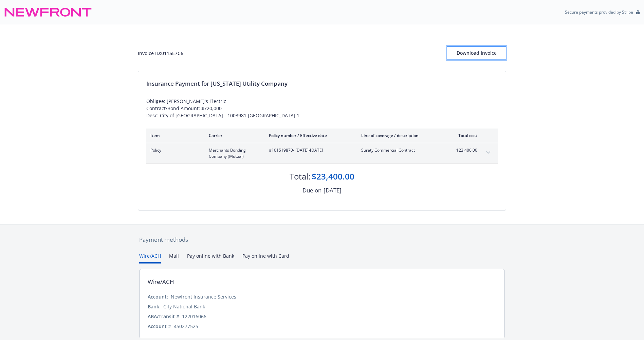 This screenshot has width=644, height=340. Describe the element at coordinates (489, 153) in the screenshot. I see `button: expand content` at that location.